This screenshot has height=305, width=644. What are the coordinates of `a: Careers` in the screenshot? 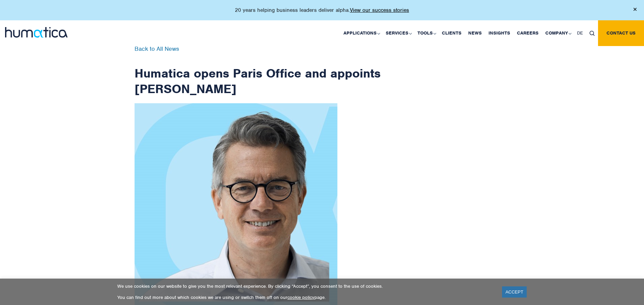 It's located at (528, 33).